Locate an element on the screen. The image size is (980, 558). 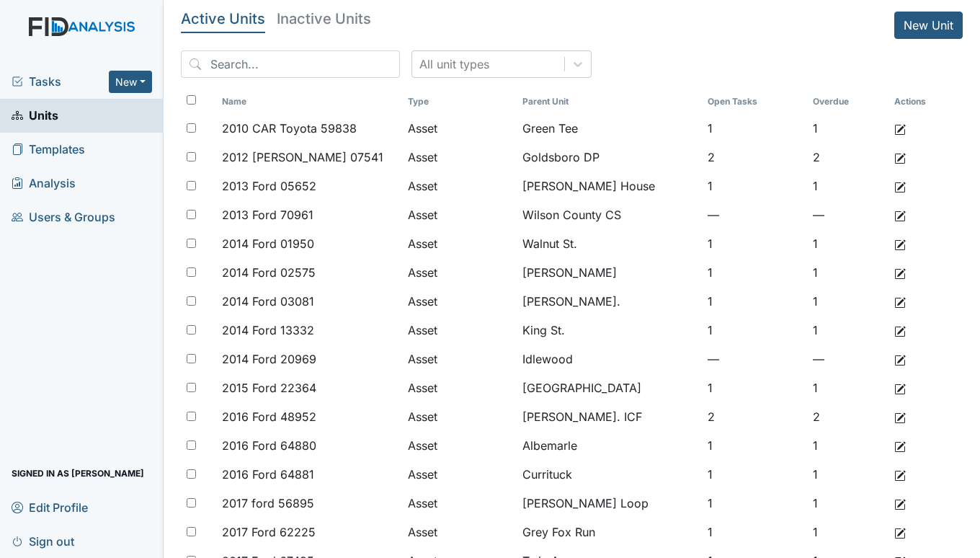
td: Walnut St. is located at coordinates (609, 244).